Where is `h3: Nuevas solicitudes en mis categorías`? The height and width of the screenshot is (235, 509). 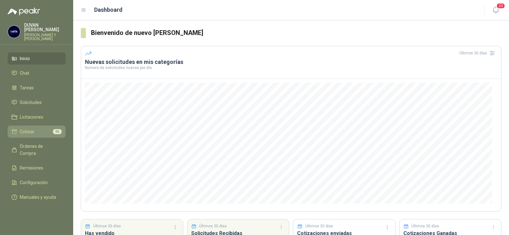
h3: Nuevas solicitudes en mis categorías is located at coordinates (291, 62).